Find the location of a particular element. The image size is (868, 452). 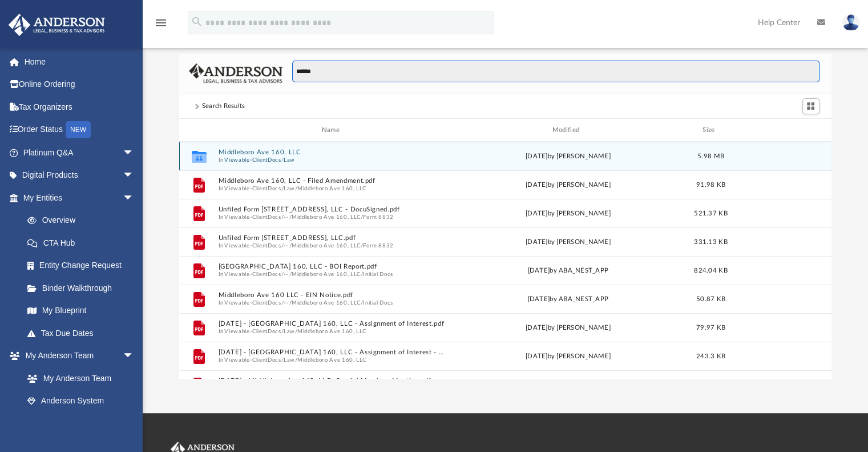

a: Anderson System is located at coordinates (80, 401).